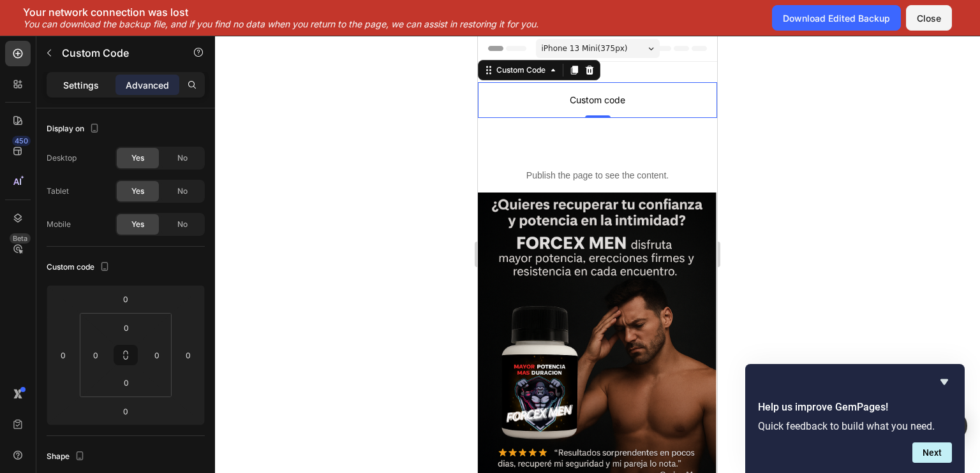  What do you see at coordinates (932, 453) in the screenshot?
I see `button: Next question` at bounding box center [932, 453].